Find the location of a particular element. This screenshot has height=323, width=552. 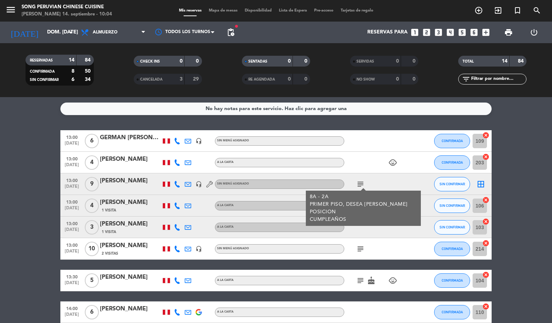

span: 9 is located at coordinates (92, 184).